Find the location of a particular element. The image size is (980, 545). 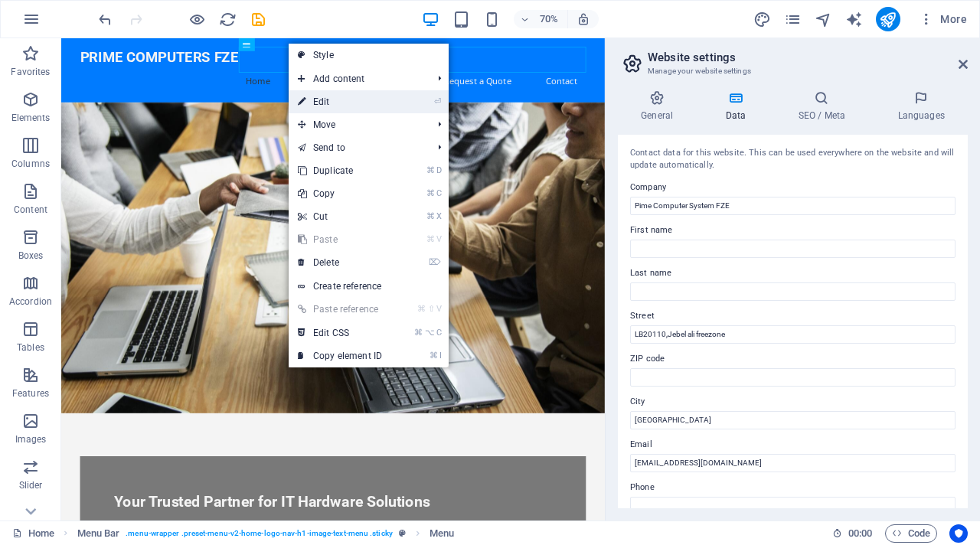

i: Publish is located at coordinates (887, 19).